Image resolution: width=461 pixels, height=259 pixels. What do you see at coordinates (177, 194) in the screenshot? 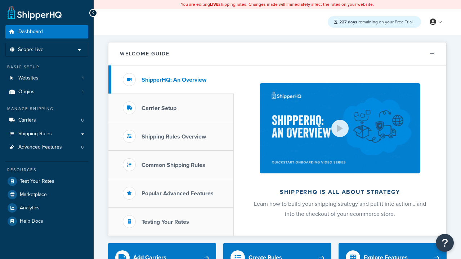
I see `h3: Popular Advanced Features` at bounding box center [177, 194].